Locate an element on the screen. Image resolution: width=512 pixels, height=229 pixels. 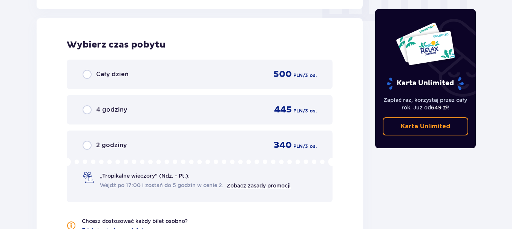
span: Wejdź po 17:00 i zostań do 5 godzin w cenie 2. is located at coordinates (162, 185).